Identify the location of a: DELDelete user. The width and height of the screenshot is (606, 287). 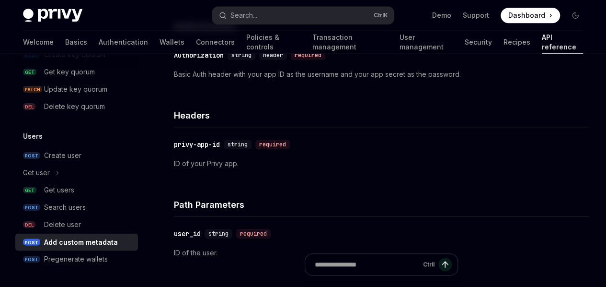
(77, 224).